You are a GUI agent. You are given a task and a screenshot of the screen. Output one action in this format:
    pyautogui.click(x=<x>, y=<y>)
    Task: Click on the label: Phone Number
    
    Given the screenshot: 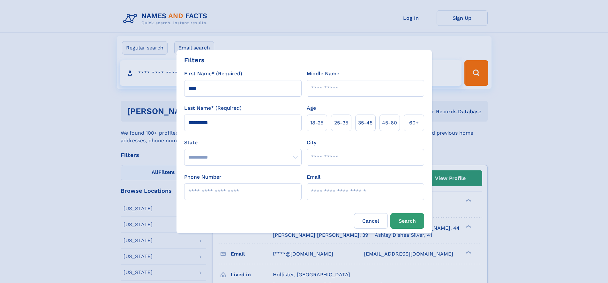 What is the action you would take?
    pyautogui.click(x=203, y=177)
    